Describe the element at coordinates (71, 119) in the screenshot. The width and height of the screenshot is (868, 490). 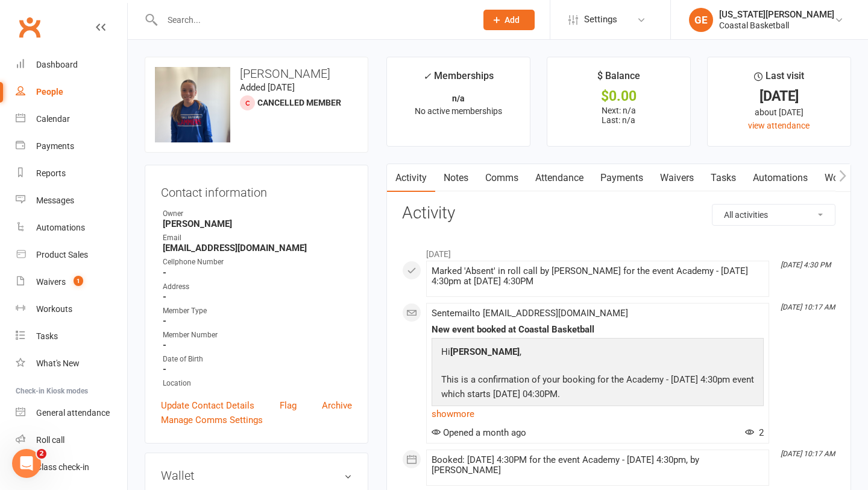
I see `a: Calendar` at that location.